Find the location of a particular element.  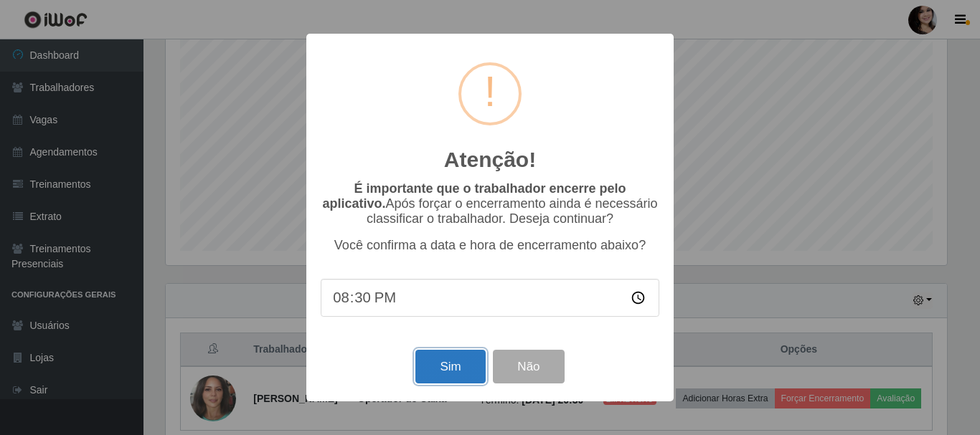

h2: Atenção! is located at coordinates (490, 160).